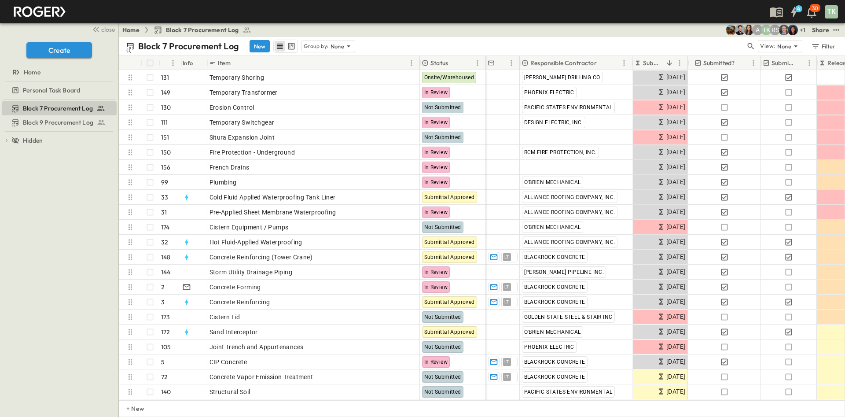 Image resolution: width=845 pixels, height=417 pixels. What do you see at coordinates (261, 377) in the screenshot?
I see `span: Concrete Vapor Emission Treatment` at bounding box center [261, 377].